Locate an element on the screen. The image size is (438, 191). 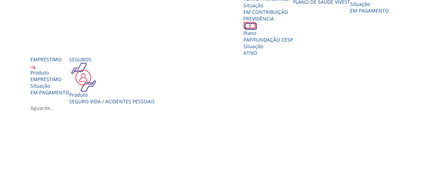
div: EMPRÉSTIMO is located at coordinates (50, 79).